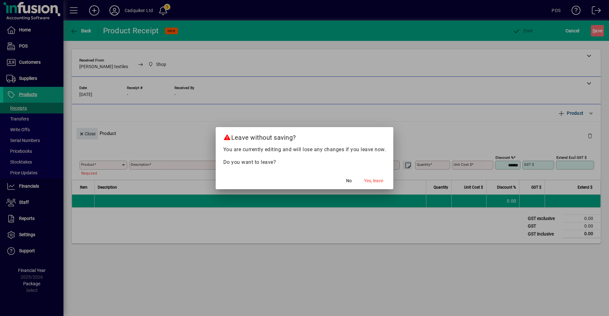 This screenshot has width=609, height=316. I want to click on p: Do you want to leave?, so click(305, 163).